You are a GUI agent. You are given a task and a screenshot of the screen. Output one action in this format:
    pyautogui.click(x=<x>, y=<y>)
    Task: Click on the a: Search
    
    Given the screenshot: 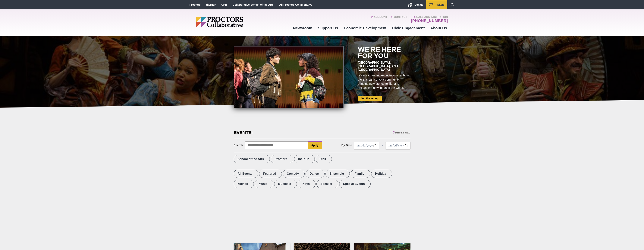 What is the action you would take?
    pyautogui.click(x=452, y=5)
    